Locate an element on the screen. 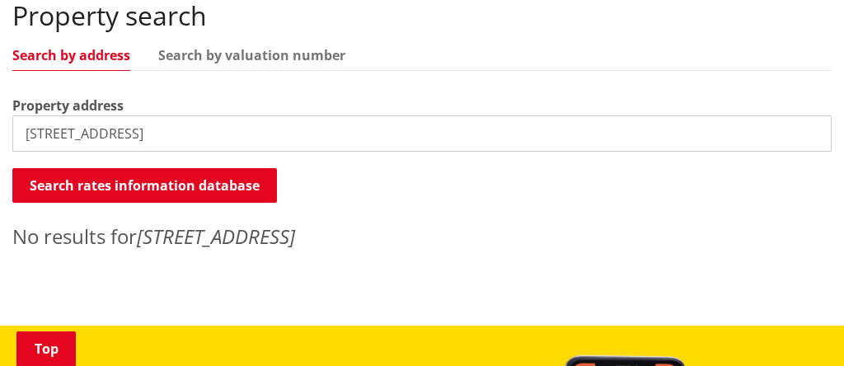 This screenshot has width=844, height=366. input: e.g. Duke Street NGARUAWAHIA is located at coordinates (422, 133).